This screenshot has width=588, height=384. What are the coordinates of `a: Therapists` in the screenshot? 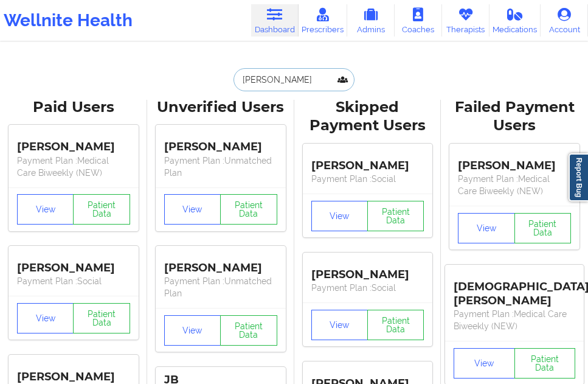 It's located at (465, 20).